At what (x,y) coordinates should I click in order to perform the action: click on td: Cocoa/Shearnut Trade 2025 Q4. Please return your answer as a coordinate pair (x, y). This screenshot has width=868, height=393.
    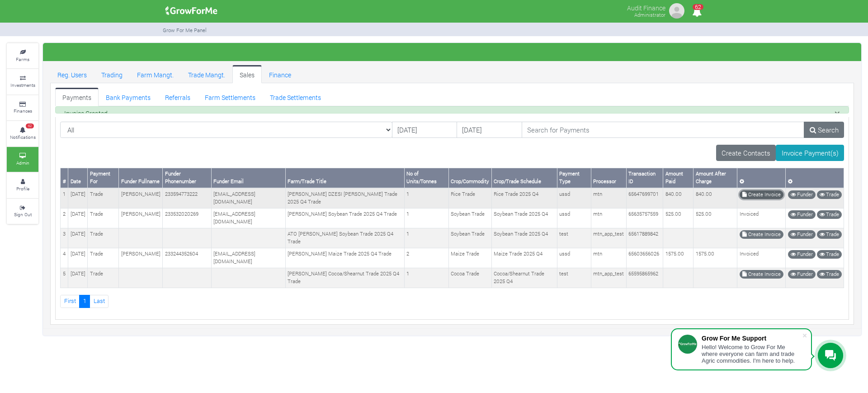
    Looking at the image, I should click on (524, 278).